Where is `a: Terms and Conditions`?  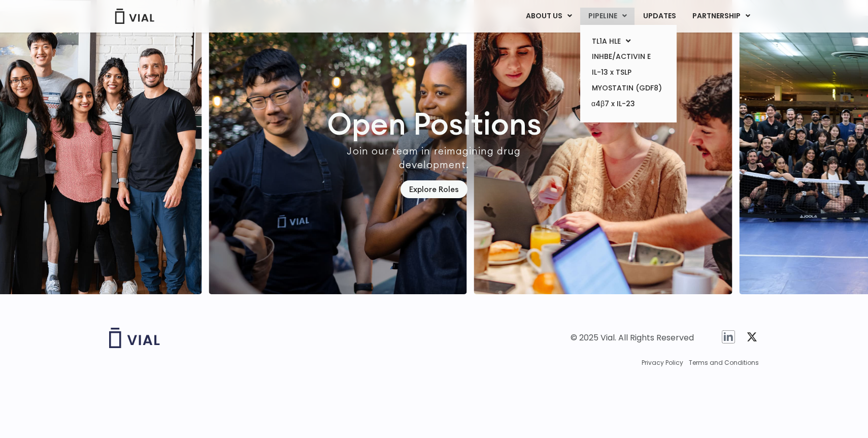
a: Terms and Conditions is located at coordinates (724, 363).